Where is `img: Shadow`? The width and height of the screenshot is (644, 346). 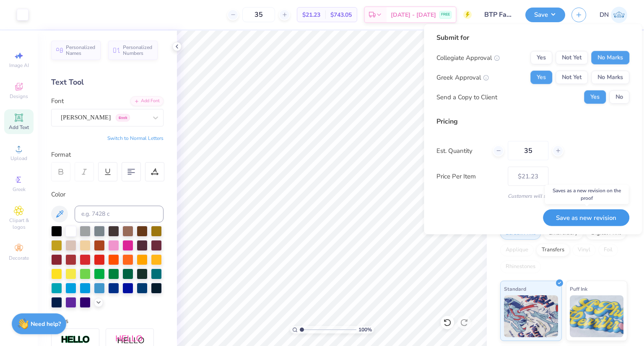
img: Shadow is located at coordinates (130, 340).